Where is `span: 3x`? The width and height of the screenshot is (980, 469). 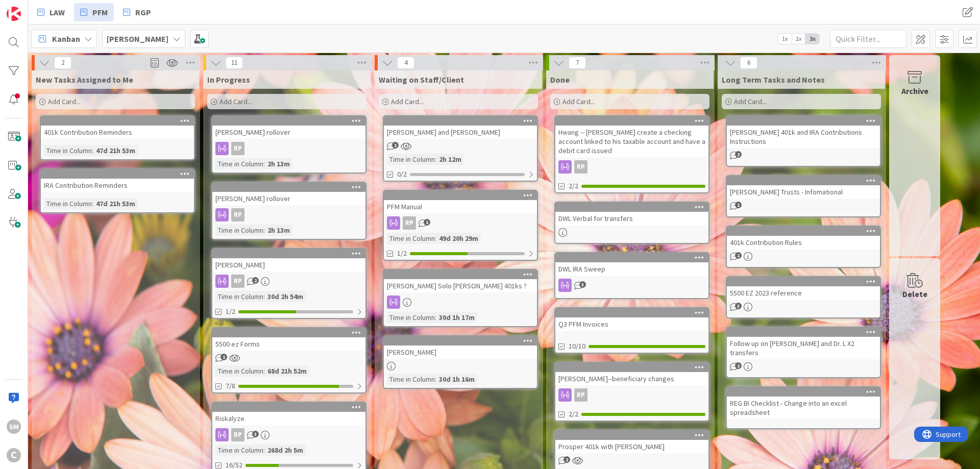 span: 3x is located at coordinates (812, 39).